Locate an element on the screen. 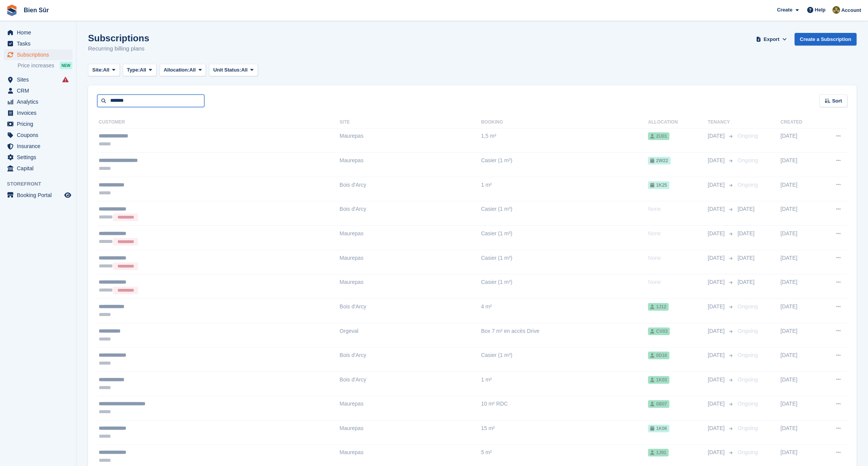 This screenshot has width=868, height=466. span: Capital is located at coordinates (40, 168).